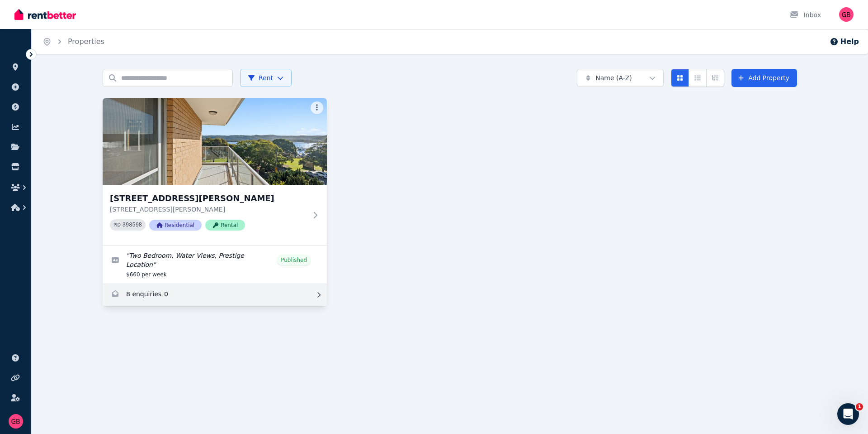  Describe the element at coordinates (317, 108) in the screenshot. I see `button: More options` at that location.